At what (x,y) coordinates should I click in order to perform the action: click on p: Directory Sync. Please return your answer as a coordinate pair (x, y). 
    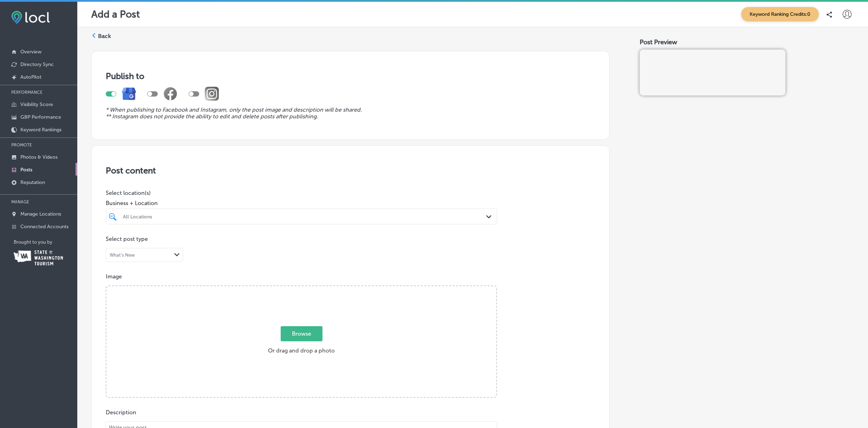
    Looking at the image, I should click on (37, 65).